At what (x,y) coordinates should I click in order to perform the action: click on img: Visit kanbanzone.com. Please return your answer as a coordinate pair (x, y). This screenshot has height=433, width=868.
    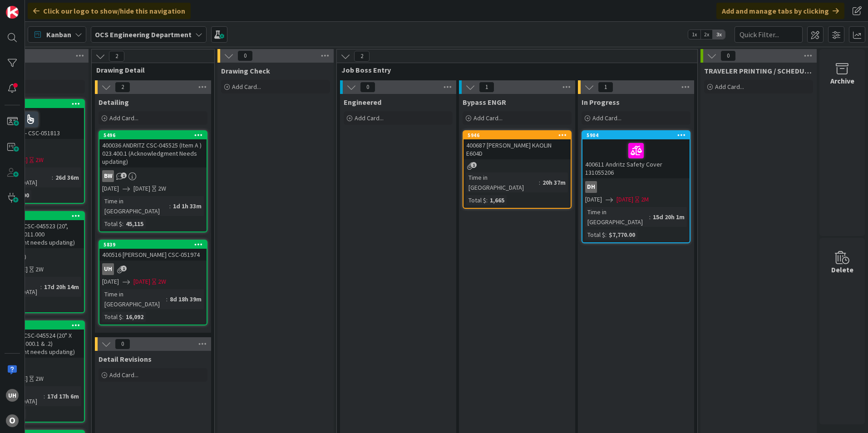
    Looking at the image, I should click on (13, 13).